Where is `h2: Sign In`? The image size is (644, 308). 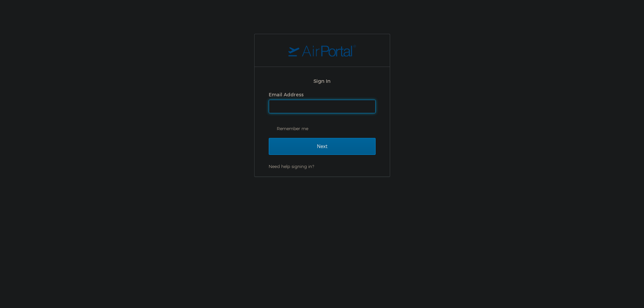 h2: Sign In is located at coordinates (322, 81).